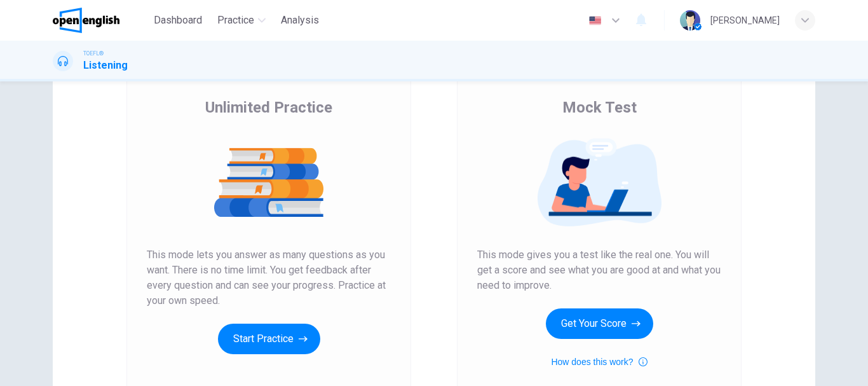 Image resolution: width=868 pixels, height=386 pixels. What do you see at coordinates (178, 21) in the screenshot?
I see `a: Dashboard` at bounding box center [178, 21].